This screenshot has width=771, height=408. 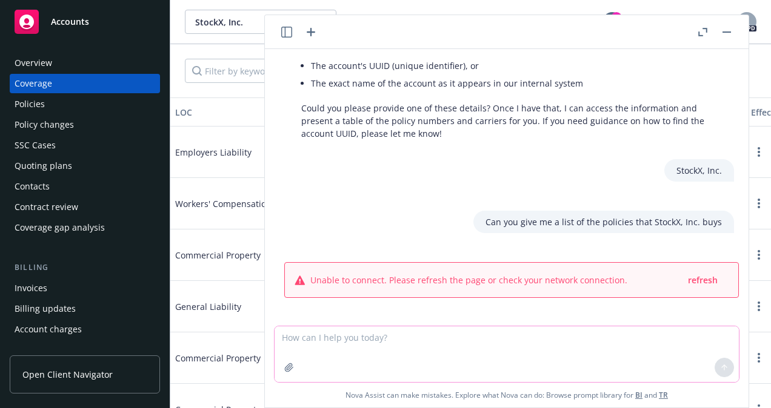 I want to click on div: 18, so click(x=616, y=18).